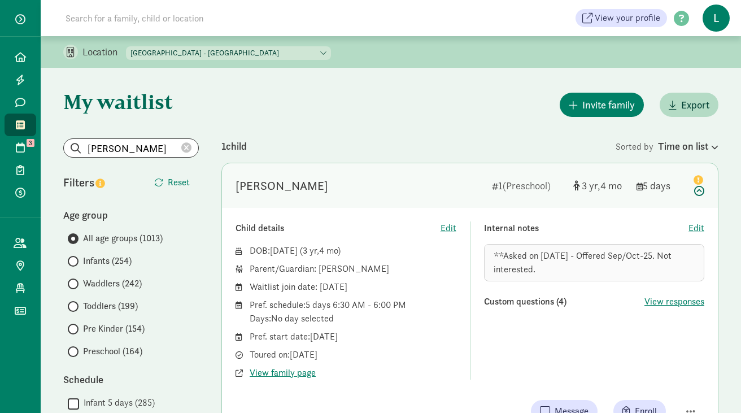  What do you see at coordinates (602, 104) in the screenshot?
I see `button: Invite family` at bounding box center [602, 104].